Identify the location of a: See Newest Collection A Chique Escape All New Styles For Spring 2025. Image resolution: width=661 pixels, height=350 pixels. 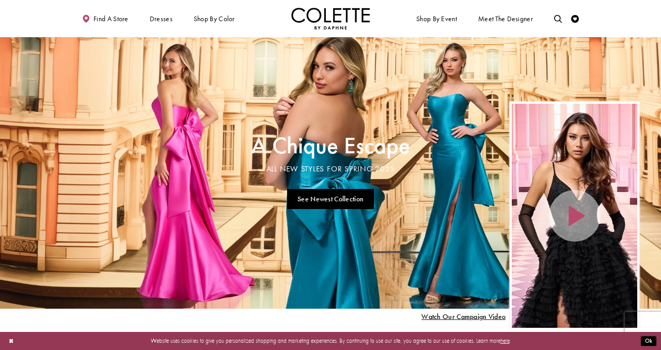
(330, 199).